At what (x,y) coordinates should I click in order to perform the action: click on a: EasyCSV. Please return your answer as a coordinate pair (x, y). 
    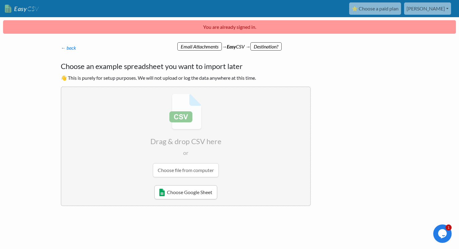
    Looking at the image, I should click on (22, 9).